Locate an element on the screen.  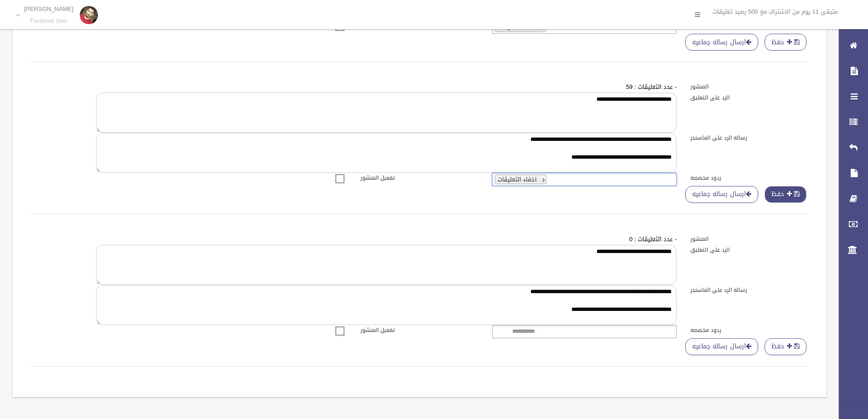
lable: - عدد التعليقات : 0 is located at coordinates (653, 239).